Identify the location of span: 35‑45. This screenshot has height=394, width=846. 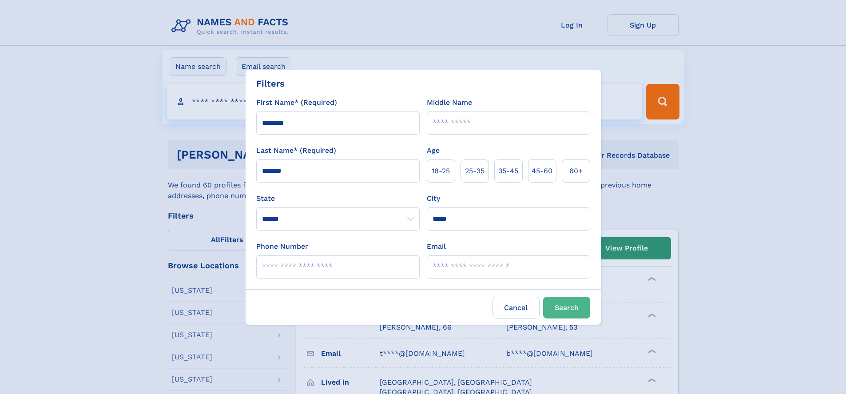
(508, 171).